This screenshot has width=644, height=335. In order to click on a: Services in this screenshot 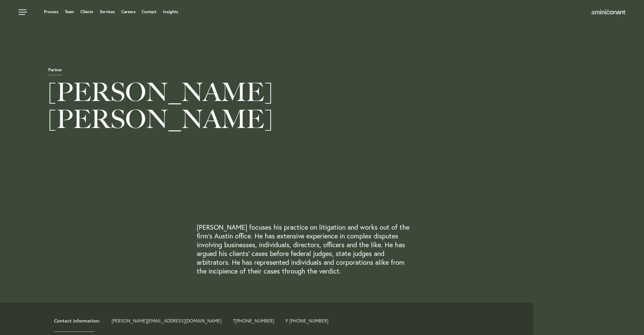, I will do `click(107, 12)`.